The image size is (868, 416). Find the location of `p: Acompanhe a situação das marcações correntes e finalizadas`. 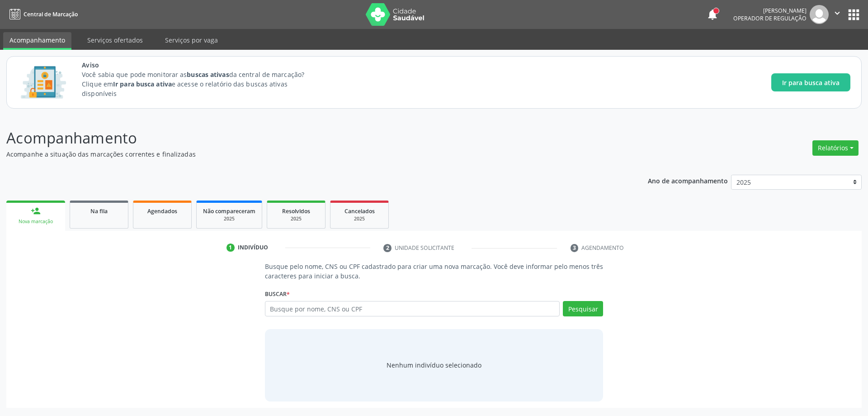

p: Acompanhe a situação das marcações correntes e finalizadas is located at coordinates (306, 154).